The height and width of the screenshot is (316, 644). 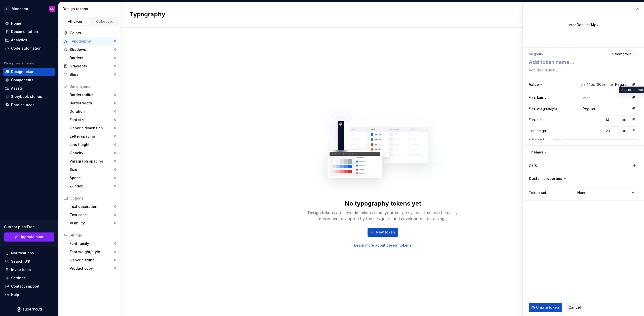 What do you see at coordinates (536, 54) in the screenshot?
I see `div: No group` at bounding box center [536, 54].